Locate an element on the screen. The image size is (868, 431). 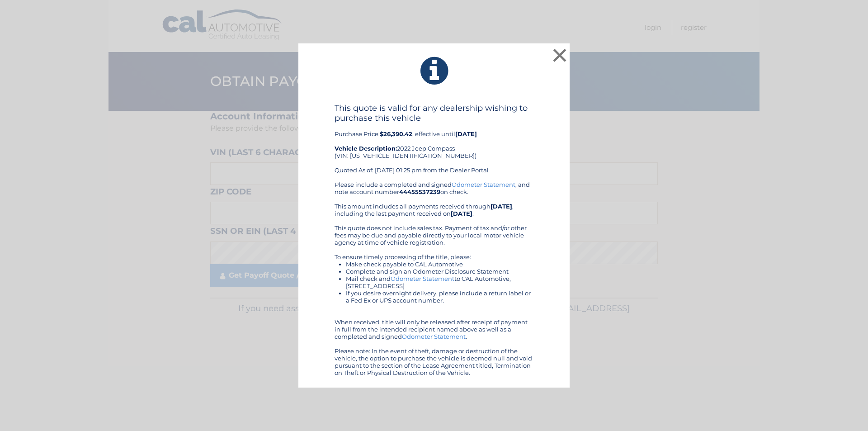
b: $26,390.42 is located at coordinates (396, 134).